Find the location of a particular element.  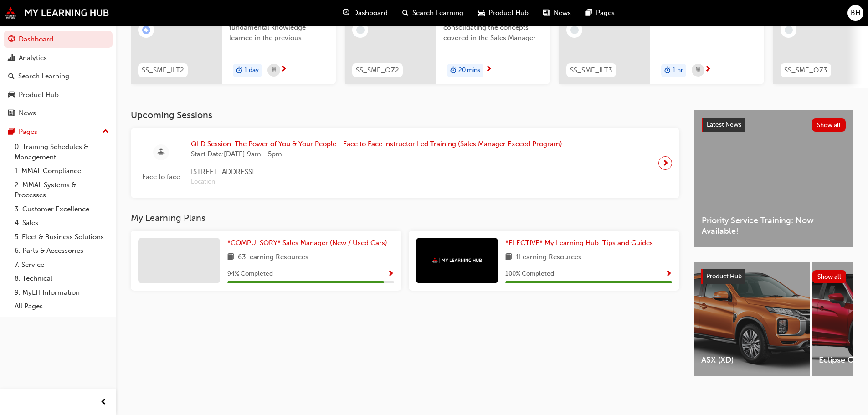

span: *ELECTIVE* My Learning Hub: Tips and Guides is located at coordinates (579, 243).